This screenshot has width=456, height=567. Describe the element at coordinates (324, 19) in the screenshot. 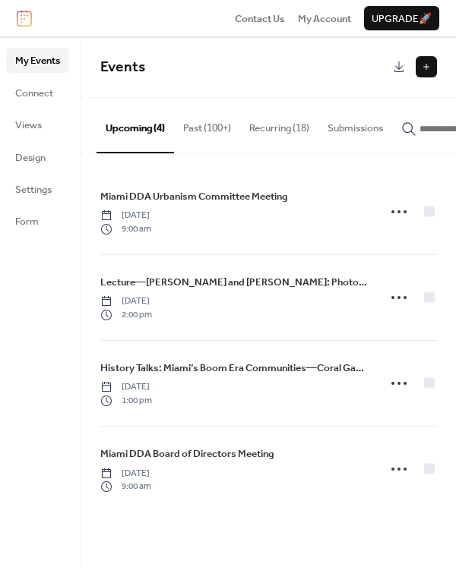

I see `span: My Account` at that location.